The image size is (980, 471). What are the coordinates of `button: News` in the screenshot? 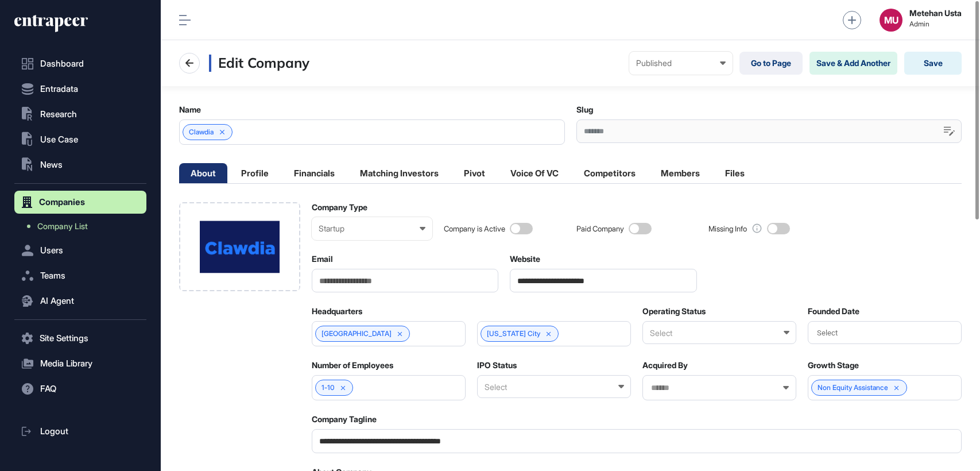 It's located at (80, 165).